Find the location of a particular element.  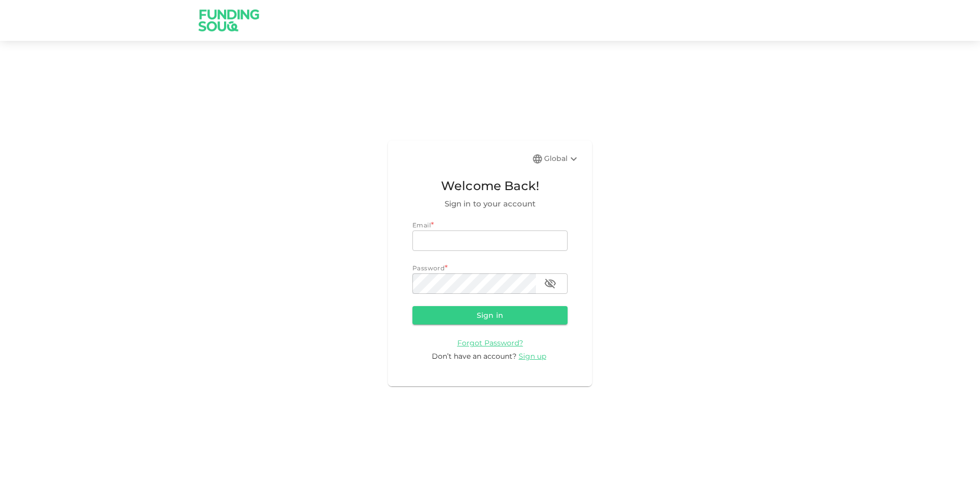

button: Sign in is located at coordinates (490, 315).